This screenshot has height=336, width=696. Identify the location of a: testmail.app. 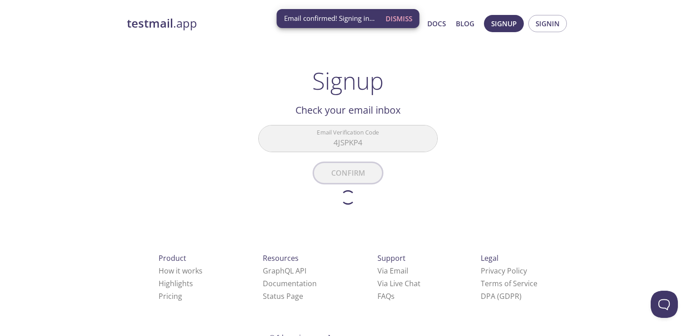
(233, 24).